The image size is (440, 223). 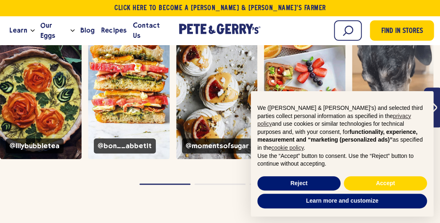 I want to click on span: Blog, so click(x=87, y=30).